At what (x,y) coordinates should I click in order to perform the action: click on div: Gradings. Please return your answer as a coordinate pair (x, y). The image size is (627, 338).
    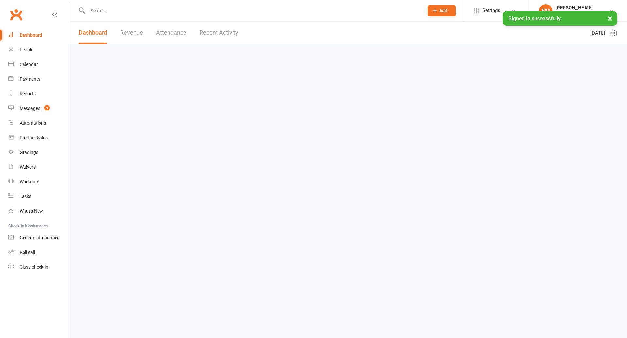
    Looking at the image, I should click on (29, 152).